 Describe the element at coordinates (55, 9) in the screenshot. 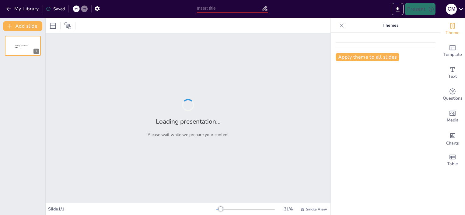

I see `div: Saved` at that location.